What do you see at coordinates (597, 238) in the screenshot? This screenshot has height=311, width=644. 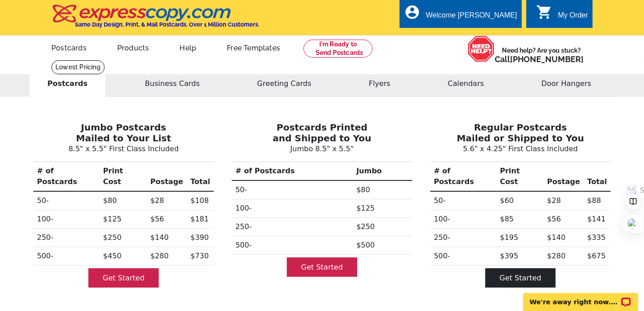 I see `td: $335` at bounding box center [597, 238].